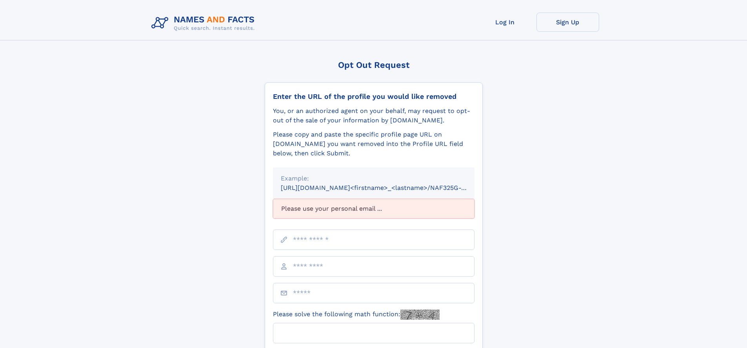  What do you see at coordinates (205, 23) in the screenshot?
I see `img: Logo Names and Facts` at bounding box center [205, 23].